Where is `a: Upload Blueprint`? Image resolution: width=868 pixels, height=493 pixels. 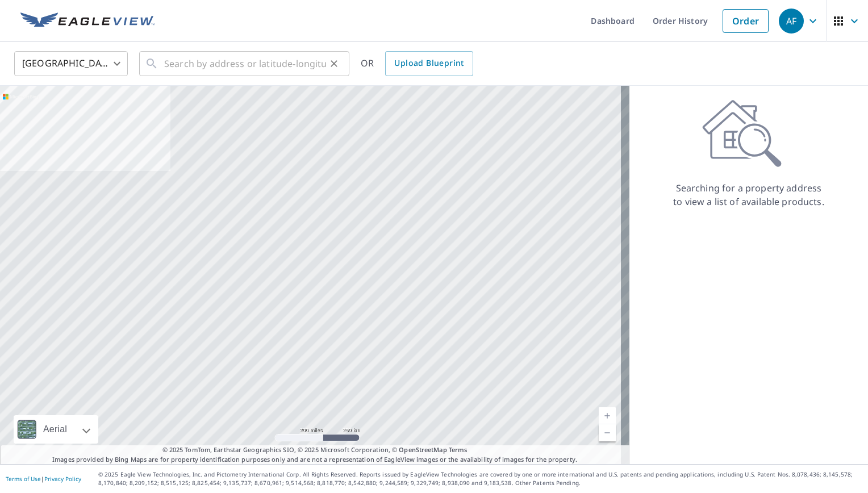 a: Upload Blueprint is located at coordinates (429, 63).